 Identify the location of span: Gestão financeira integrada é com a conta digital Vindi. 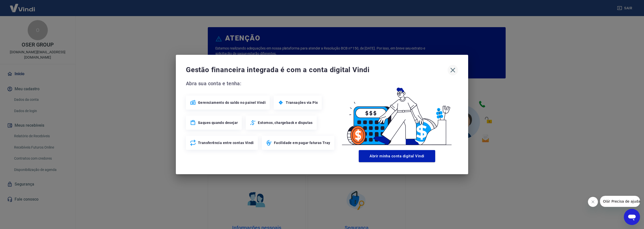
(317, 70).